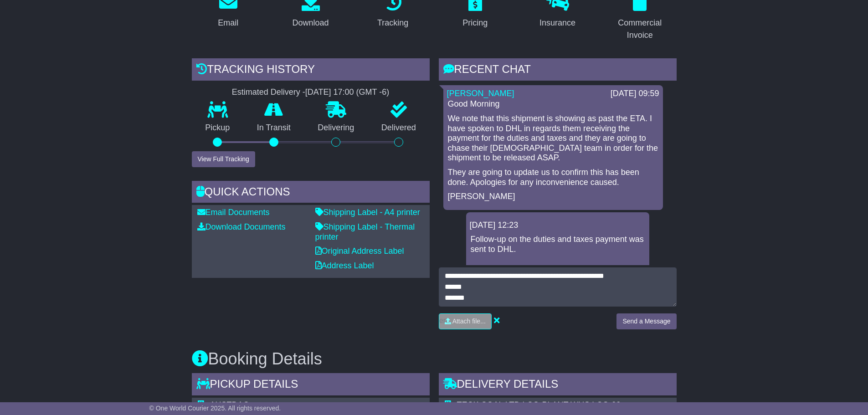  I want to click on a: Shipping Label - A4 printer, so click(368, 212).